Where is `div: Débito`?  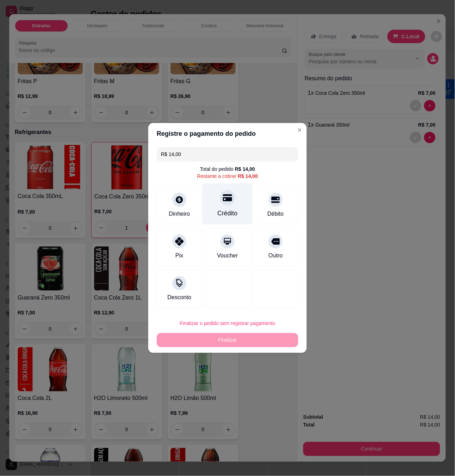 div: Débito is located at coordinates (276, 214).